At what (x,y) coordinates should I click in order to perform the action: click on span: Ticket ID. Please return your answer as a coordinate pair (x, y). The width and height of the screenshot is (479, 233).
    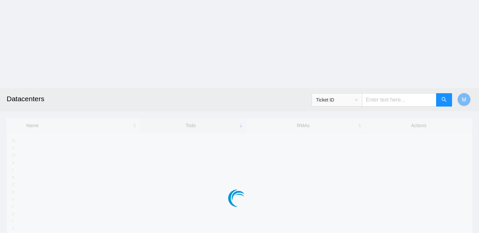
    Looking at the image, I should click on (337, 100).